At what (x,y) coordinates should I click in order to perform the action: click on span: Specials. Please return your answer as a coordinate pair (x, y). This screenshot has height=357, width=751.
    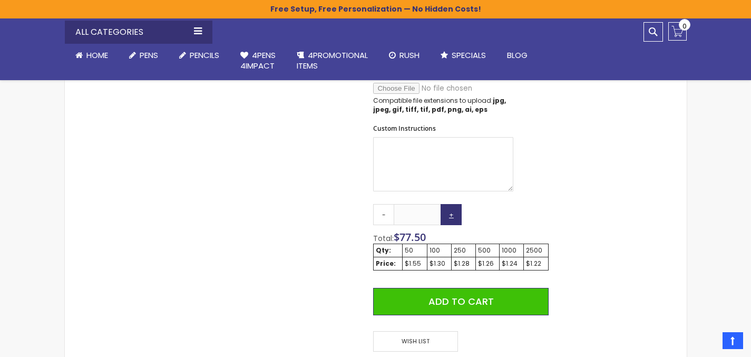
    Looking at the image, I should click on (468, 55).